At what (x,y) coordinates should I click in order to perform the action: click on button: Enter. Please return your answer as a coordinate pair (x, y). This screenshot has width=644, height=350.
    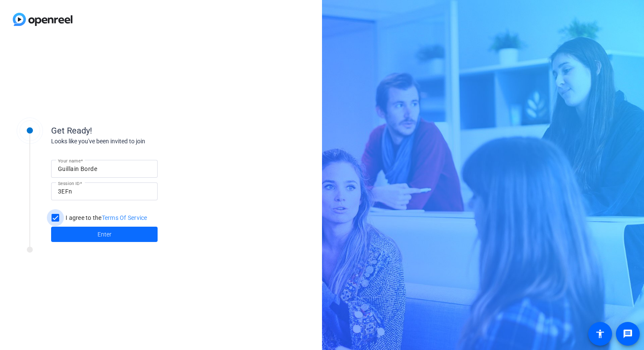
    Looking at the image, I should click on (104, 234).